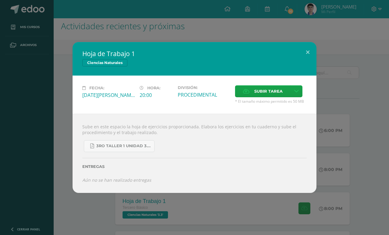 This screenshot has height=235, width=389. What do you see at coordinates (268, 91) in the screenshot?
I see `span: Subir tarea` at bounding box center [268, 91].